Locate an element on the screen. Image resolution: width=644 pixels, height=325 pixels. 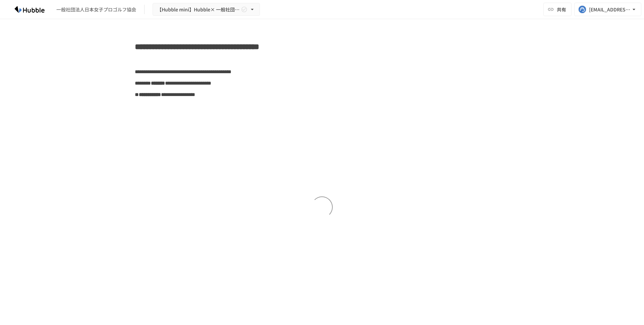
button: 共有 is located at coordinates (557, 9).